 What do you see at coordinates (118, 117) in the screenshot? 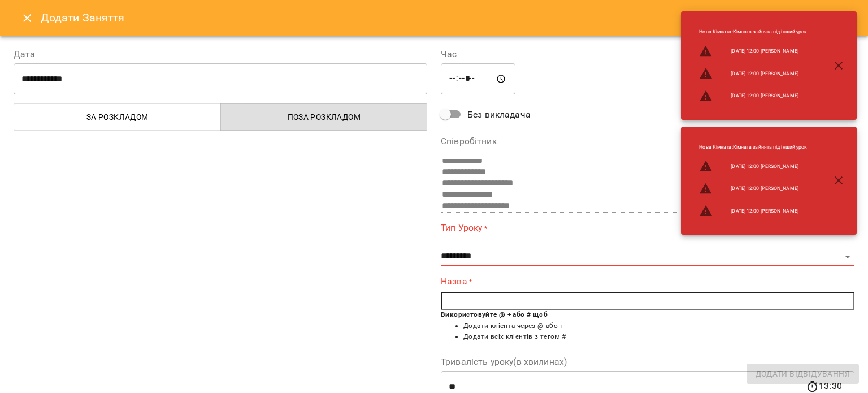
I see `span: За розкладом` at bounding box center [118, 117].